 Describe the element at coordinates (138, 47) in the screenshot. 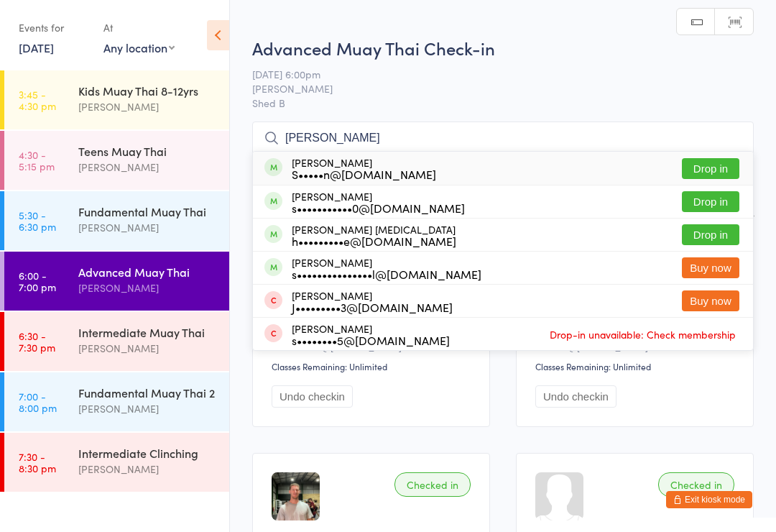

I see `div: Any location` at that location.